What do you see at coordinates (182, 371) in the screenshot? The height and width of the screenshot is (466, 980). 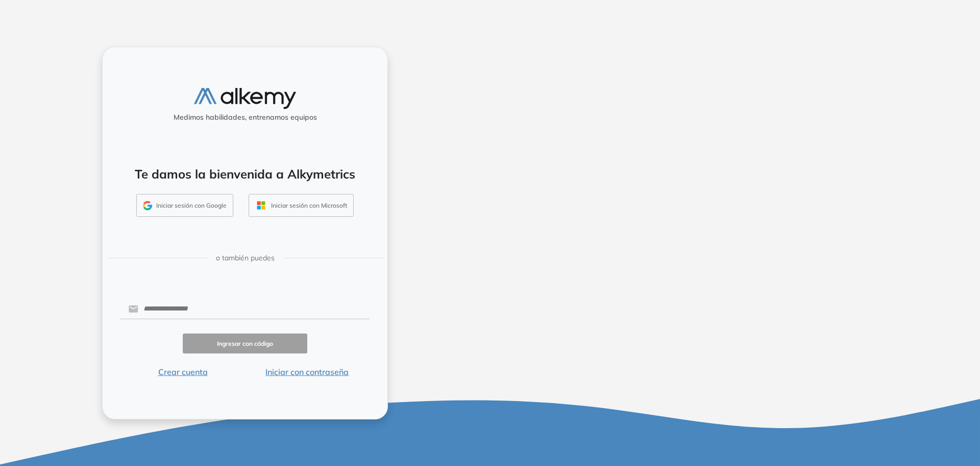 I see `button: Crear cuenta` at bounding box center [182, 371].